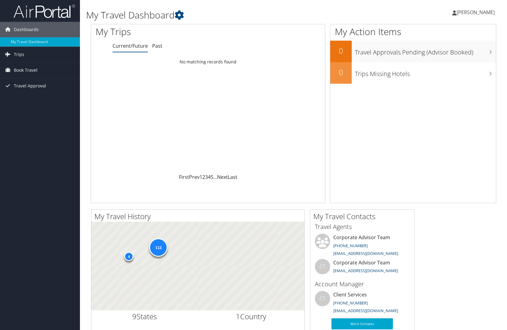 The height and width of the screenshot is (330, 507). What do you see at coordinates (413, 73) in the screenshot?
I see `a: 0Trips Missing Hotels` at bounding box center [413, 73].